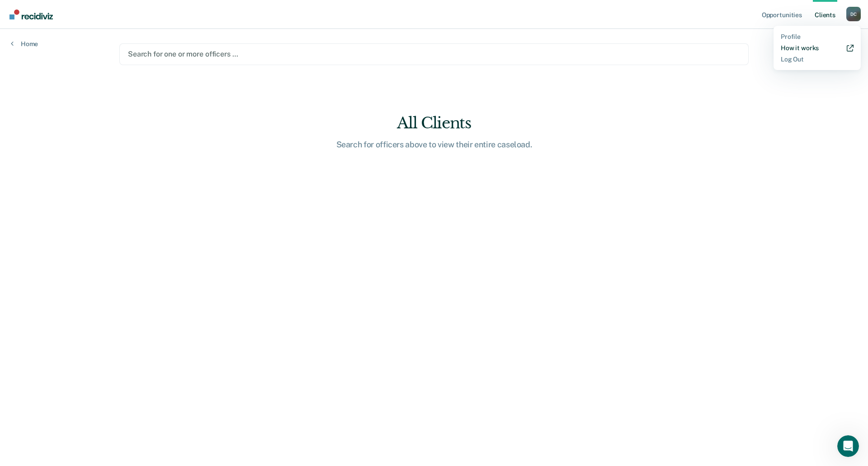 This screenshot has height=466, width=868. I want to click on a: How it works, so click(817, 48).